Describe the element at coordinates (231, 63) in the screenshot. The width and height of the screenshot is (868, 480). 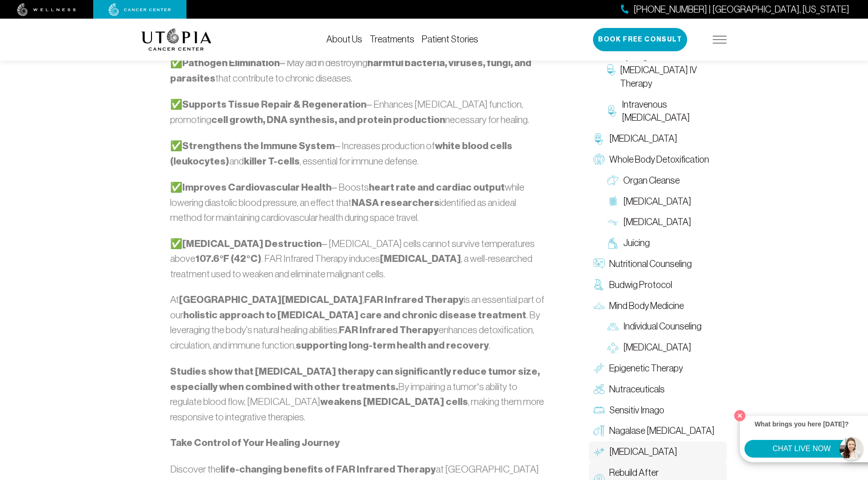
I see `strong: Pathogen Elimination` at that location.